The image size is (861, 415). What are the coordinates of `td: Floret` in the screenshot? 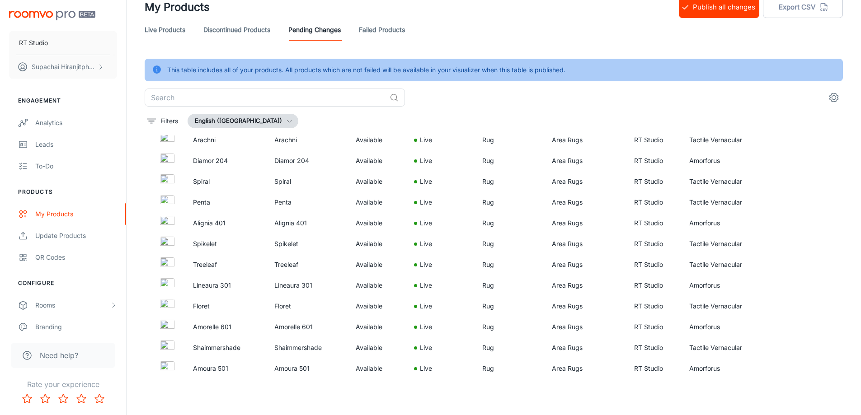 It's located at (308, 307).